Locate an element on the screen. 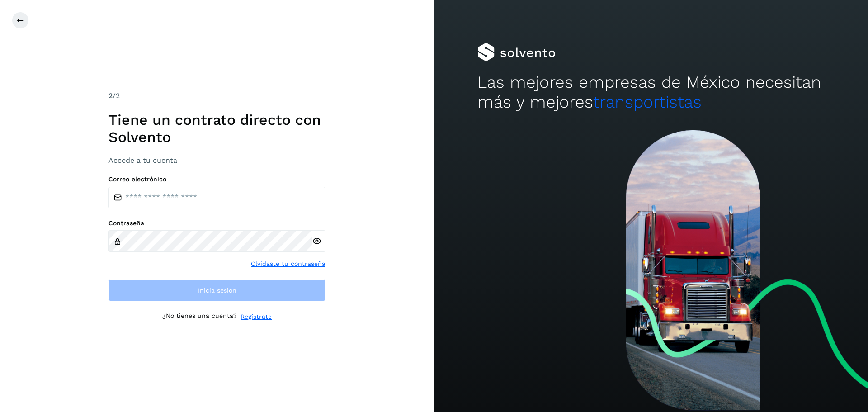 The image size is (868, 412). a: Regístrate is located at coordinates (256, 316).